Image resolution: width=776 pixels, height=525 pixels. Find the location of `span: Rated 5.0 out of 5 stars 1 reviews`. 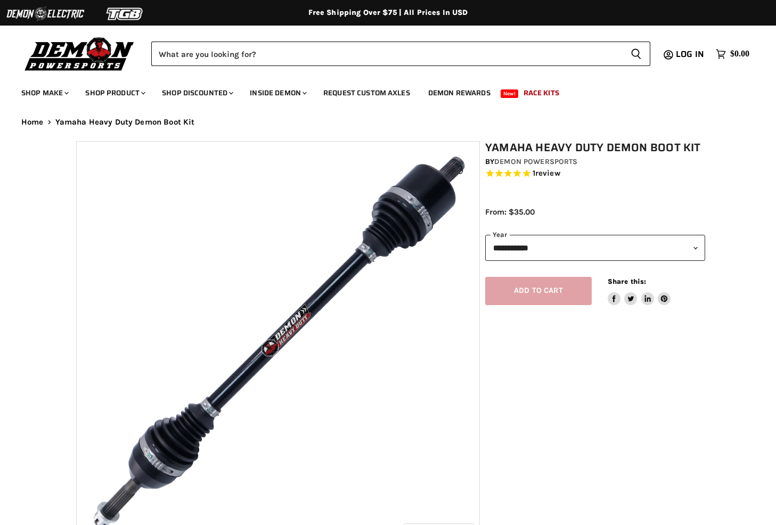

span: Rated 5.0 out of 5 stars 1 reviews is located at coordinates (595, 174).